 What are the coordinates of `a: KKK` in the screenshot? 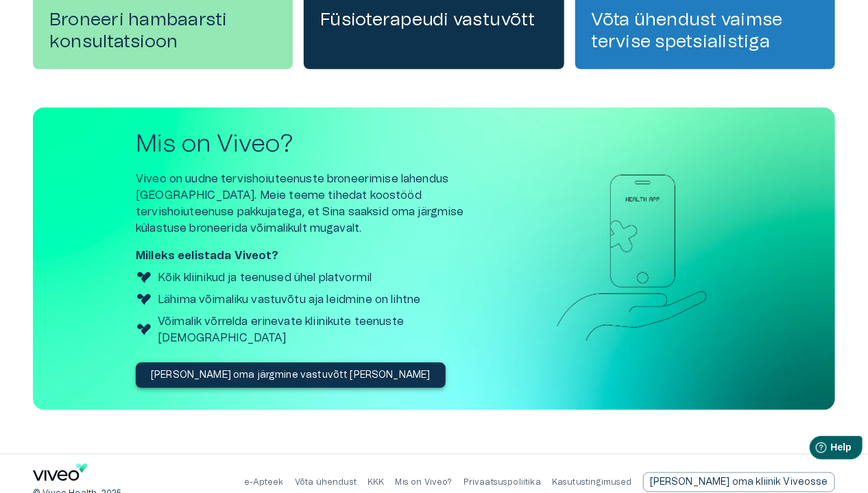 It's located at (376, 482).